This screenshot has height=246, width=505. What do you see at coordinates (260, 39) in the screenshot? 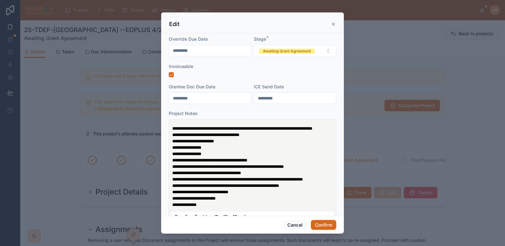
I see `span: Stage` at bounding box center [260, 39].